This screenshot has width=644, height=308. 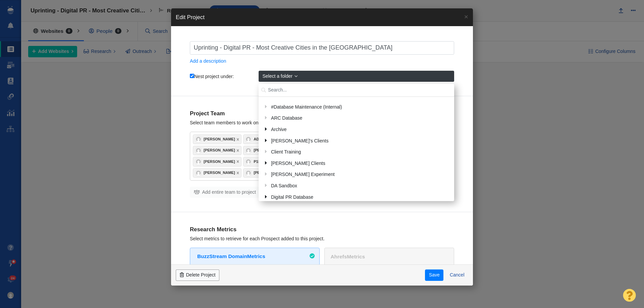 I want to click on a: Add a description, so click(x=208, y=61).